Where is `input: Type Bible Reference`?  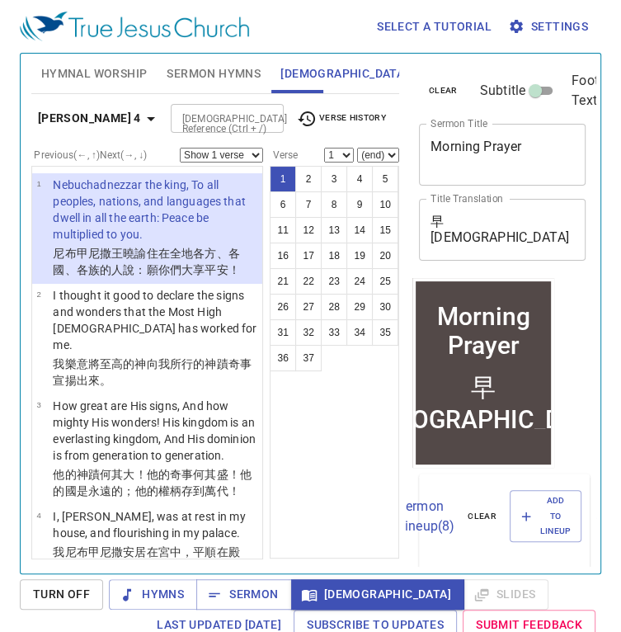 input: Type Bible Reference is located at coordinates (214, 118).